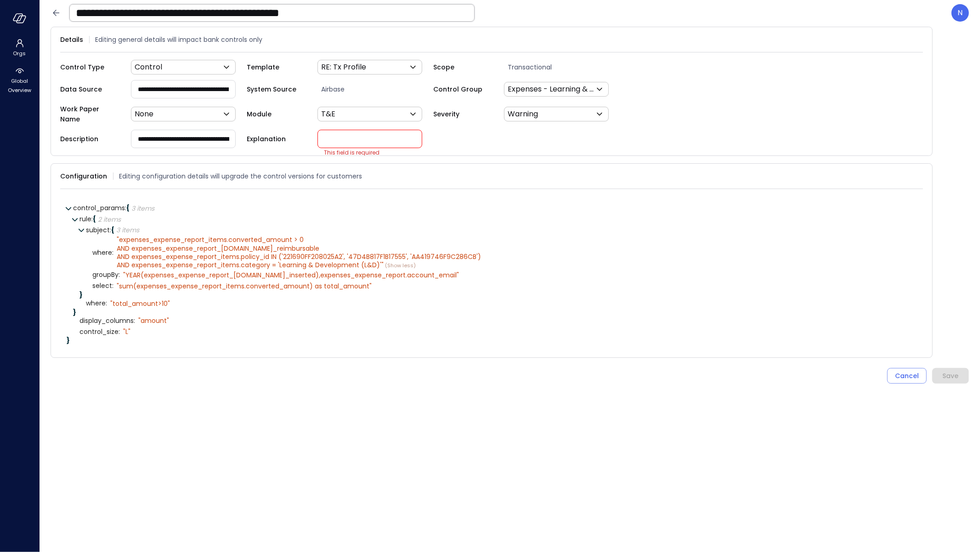  I want to click on div: Global Overview, so click(19, 80).